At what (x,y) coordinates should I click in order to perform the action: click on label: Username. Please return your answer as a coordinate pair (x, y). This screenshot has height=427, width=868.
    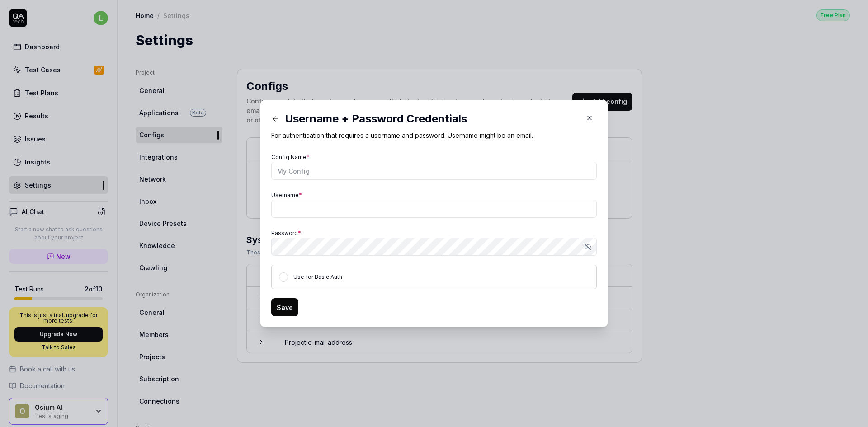
    Looking at the image, I should click on (287, 195).